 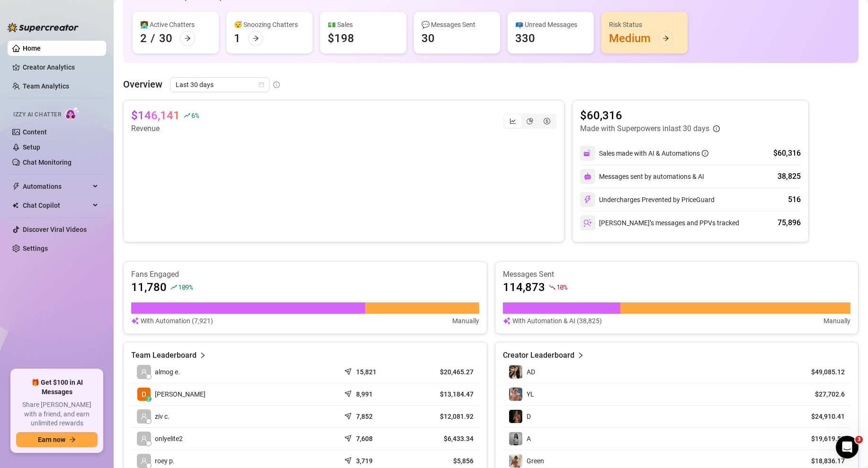 What do you see at coordinates (538, 355) in the screenshot?
I see `article: Creator Leaderboard` at bounding box center [538, 355].